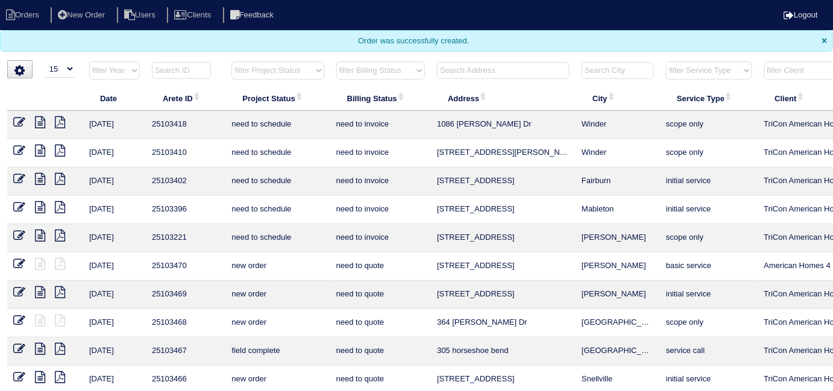  What do you see at coordinates (141, 15) in the screenshot?
I see `li: Users` at bounding box center [141, 15].